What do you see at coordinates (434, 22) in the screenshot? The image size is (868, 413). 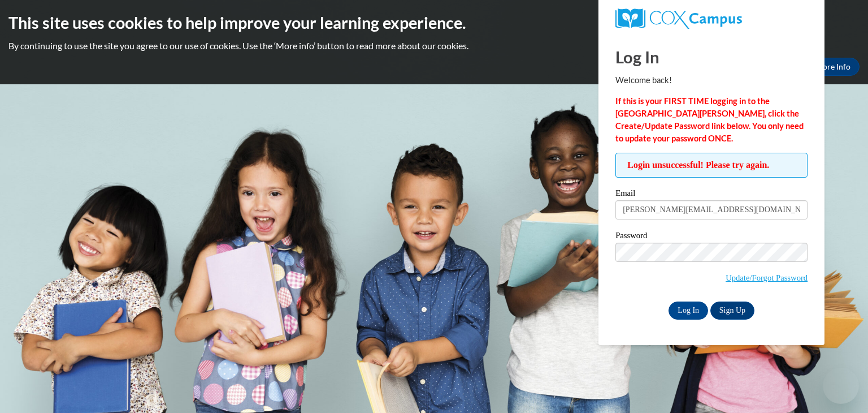 I see `h2: This site uses cookies to help improve your learning experience.` at bounding box center [434, 22].